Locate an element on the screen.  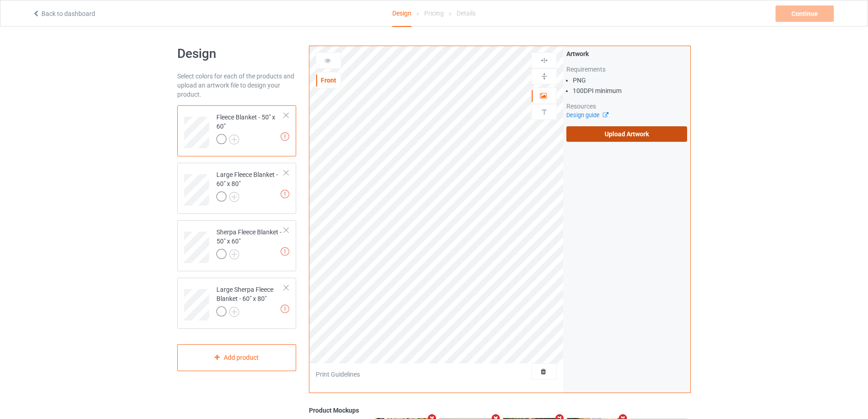
div: Print Guidelines is located at coordinates (338, 375).